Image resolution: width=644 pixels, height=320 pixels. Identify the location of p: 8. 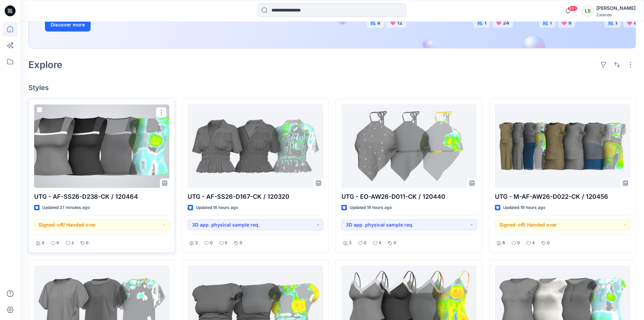
(504, 243).